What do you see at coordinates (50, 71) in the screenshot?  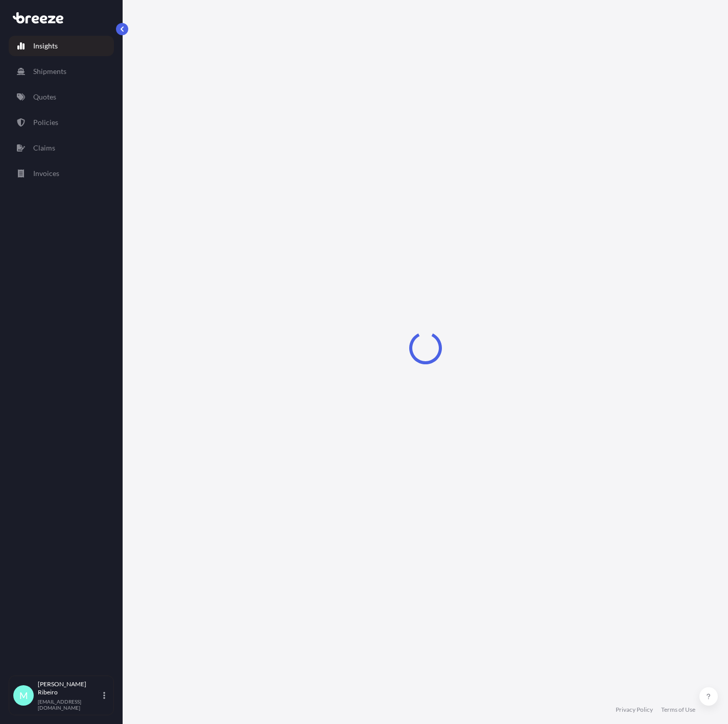 I see `p: Shipments` at bounding box center [50, 71].